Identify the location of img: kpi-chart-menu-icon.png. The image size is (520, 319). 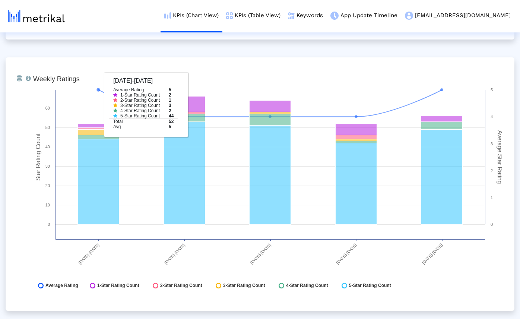
(168, 15).